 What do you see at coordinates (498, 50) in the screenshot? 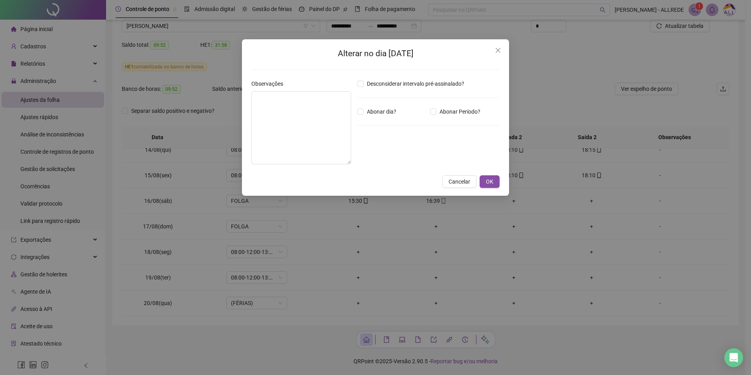
I see `button: Close` at bounding box center [498, 50].